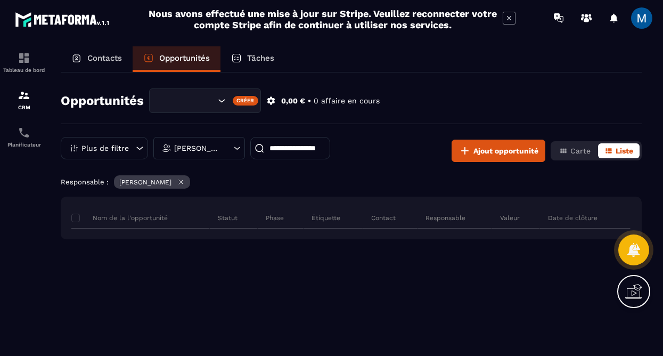 This screenshot has height=356, width=663. I want to click on p: Contact, so click(384, 218).